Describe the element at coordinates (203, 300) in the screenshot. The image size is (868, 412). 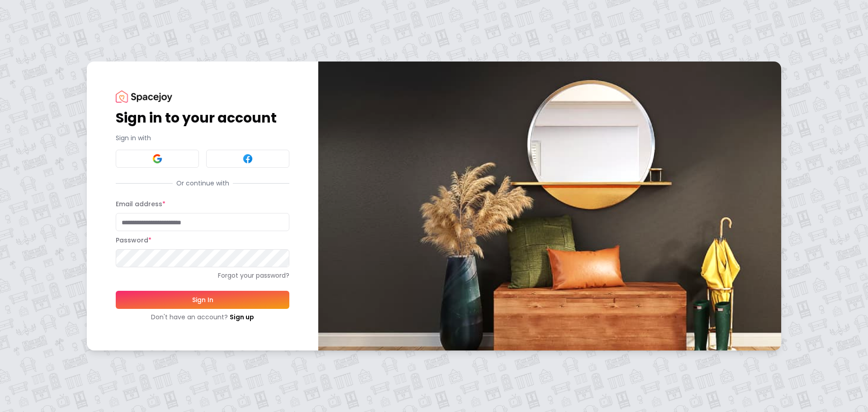
I see `button: Sign In` at that location.